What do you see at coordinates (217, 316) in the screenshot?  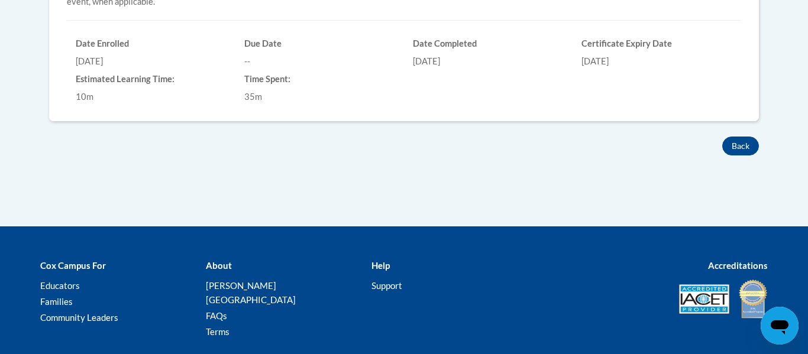 I see `a: FAQs` at bounding box center [217, 316].